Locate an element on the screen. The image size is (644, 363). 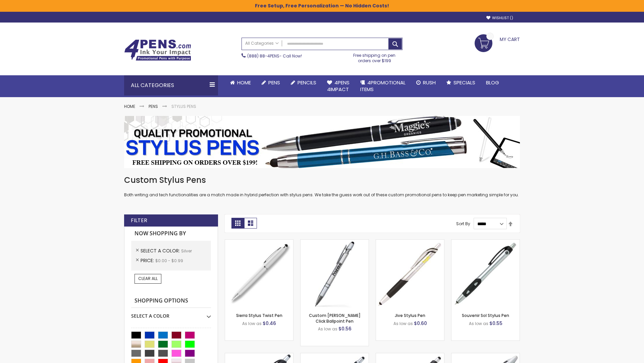
span: Select A Color is located at coordinates (161, 251).